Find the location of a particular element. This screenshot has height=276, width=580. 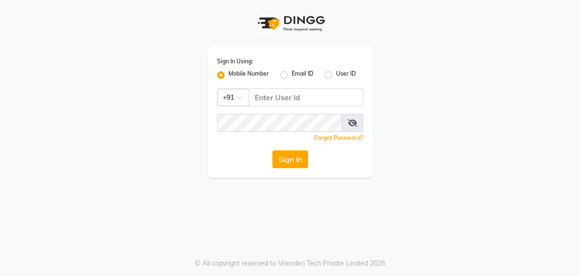

label: User ID is located at coordinates (346, 75).